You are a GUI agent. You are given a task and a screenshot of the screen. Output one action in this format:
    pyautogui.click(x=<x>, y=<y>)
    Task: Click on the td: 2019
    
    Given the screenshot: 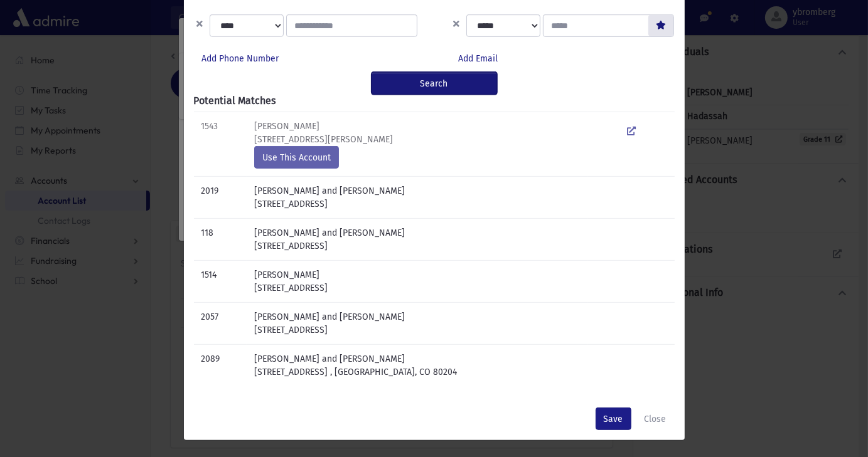 What is the action you would take?
    pyautogui.click(x=221, y=197)
    